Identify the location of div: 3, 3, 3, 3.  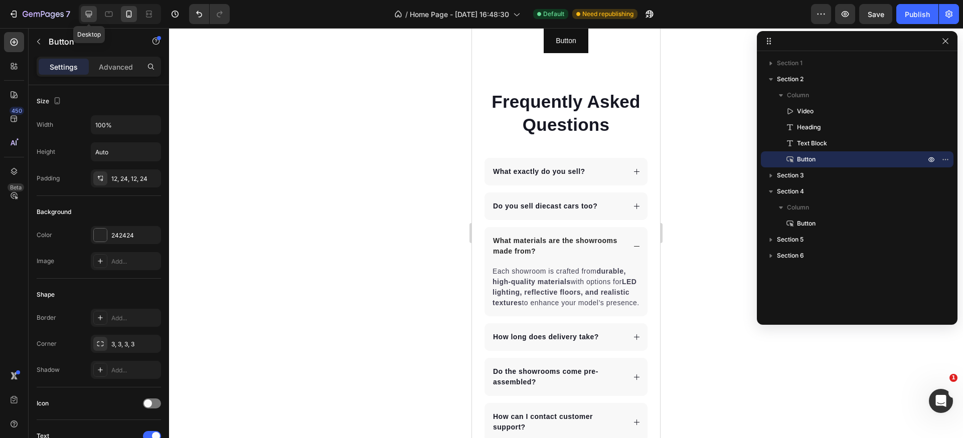
(135, 344).